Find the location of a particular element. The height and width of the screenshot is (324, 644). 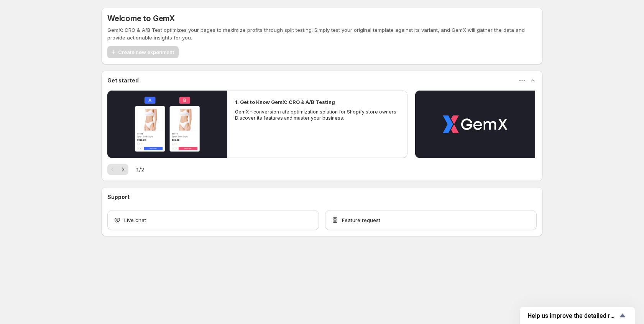

span: Help us improve the detailed report for A/B campaigns is located at coordinates (573, 315).